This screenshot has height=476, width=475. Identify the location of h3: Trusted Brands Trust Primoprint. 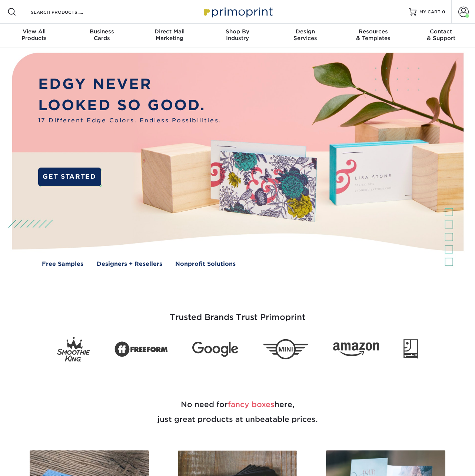
(238, 313).